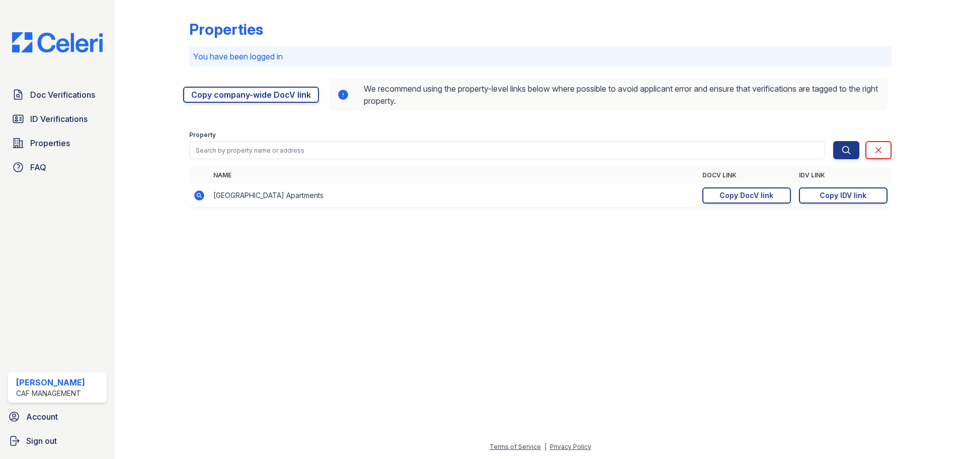 This screenshot has height=459, width=966. Describe the element at coordinates (844, 175) in the screenshot. I see `th: IDV Link` at that location.